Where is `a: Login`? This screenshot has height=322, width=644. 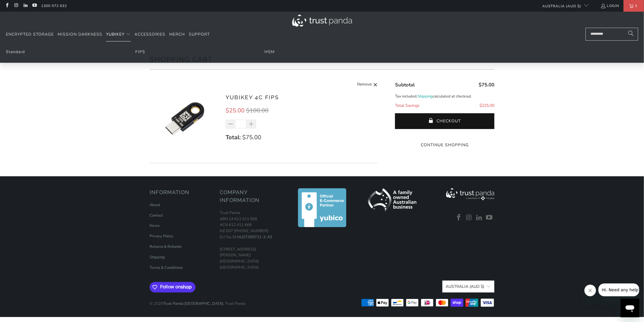
a: Login is located at coordinates (610, 6).